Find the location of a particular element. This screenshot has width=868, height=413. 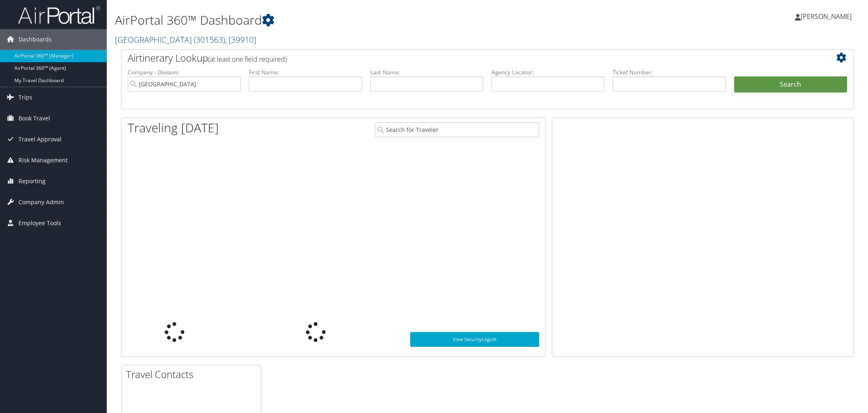

label: Company - Division: is located at coordinates (184, 72).